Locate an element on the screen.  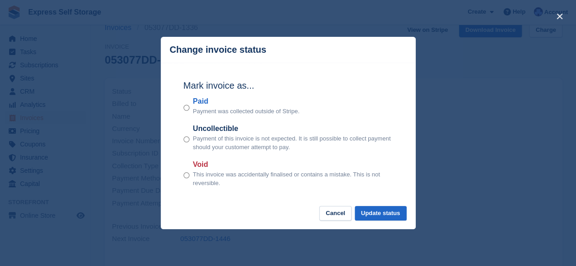
button: Update status is located at coordinates (380, 213).